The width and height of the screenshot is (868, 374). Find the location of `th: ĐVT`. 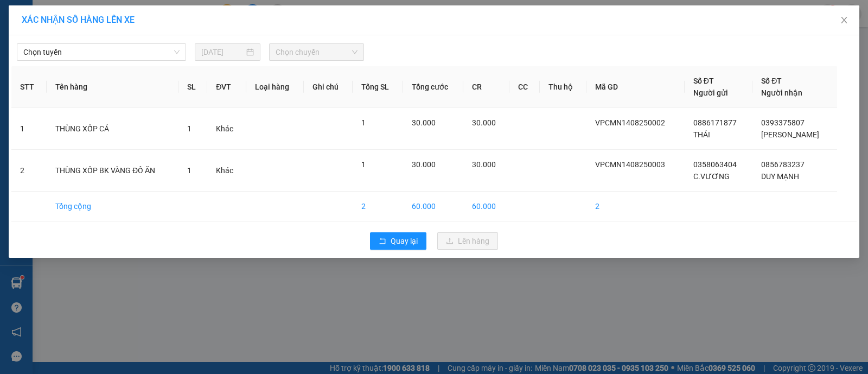

th: ĐVT is located at coordinates (227, 87).